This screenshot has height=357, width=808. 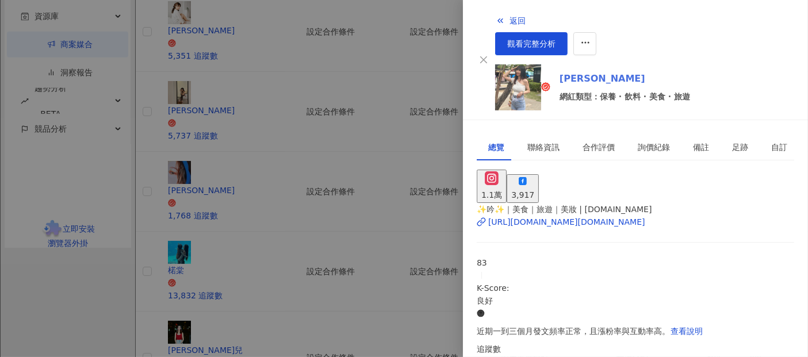 What do you see at coordinates (780, 147) in the screenshot?
I see `div: 自訂` at bounding box center [780, 147].